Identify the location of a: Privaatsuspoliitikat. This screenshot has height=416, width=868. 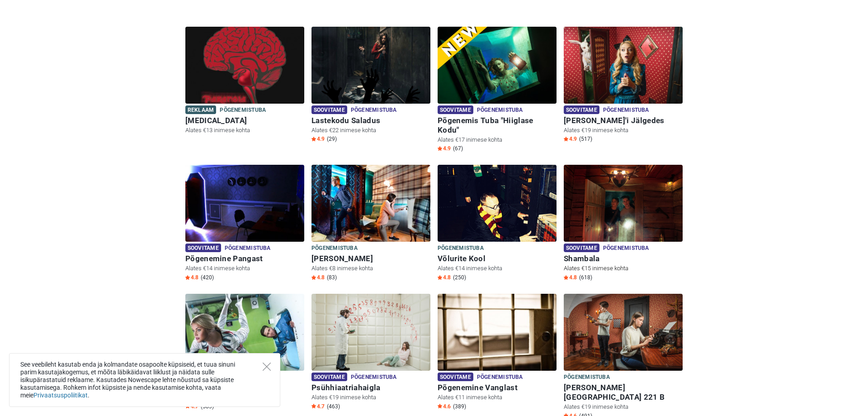
(61, 395).